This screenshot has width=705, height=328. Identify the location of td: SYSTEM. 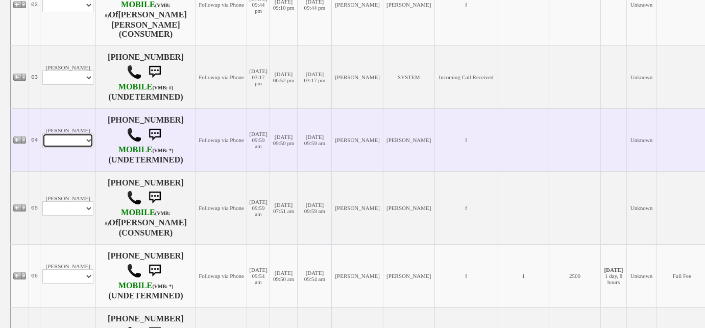
(409, 77).